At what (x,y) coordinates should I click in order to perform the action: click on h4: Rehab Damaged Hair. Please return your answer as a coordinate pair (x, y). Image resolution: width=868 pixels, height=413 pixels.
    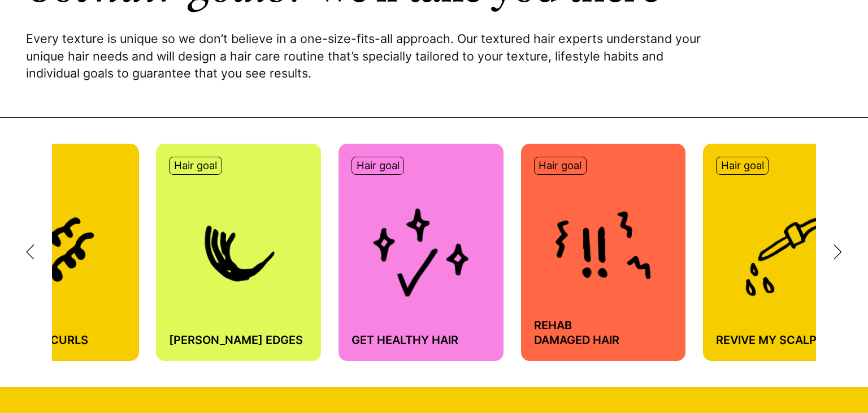
    Looking at the image, I should click on (604, 333).